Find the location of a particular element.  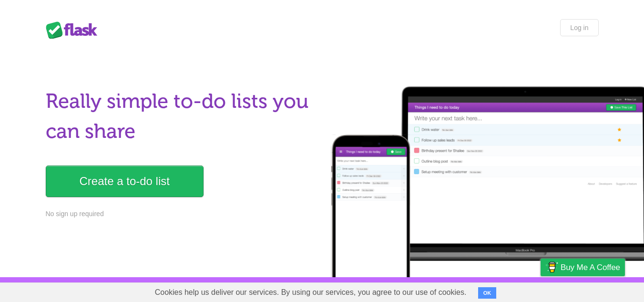

a: Log in is located at coordinates (579, 27).